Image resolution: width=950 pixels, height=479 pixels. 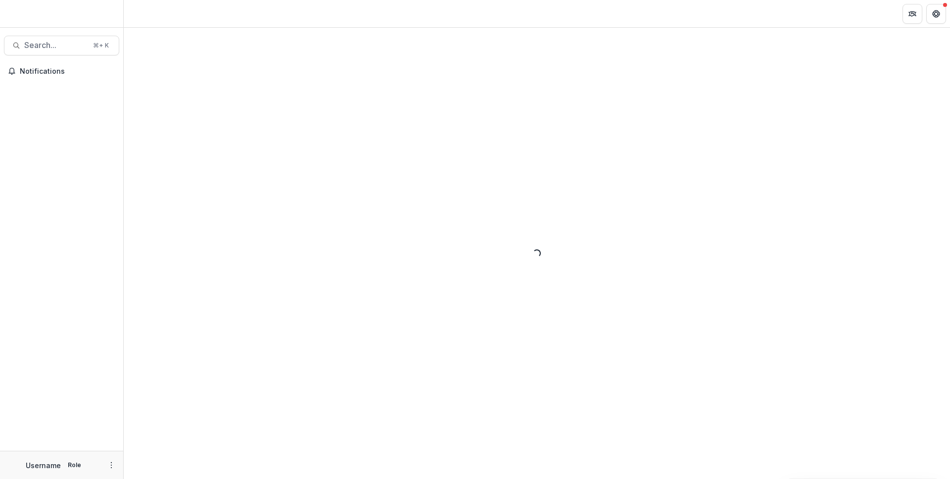 I want to click on span: Notifications, so click(x=67, y=71).